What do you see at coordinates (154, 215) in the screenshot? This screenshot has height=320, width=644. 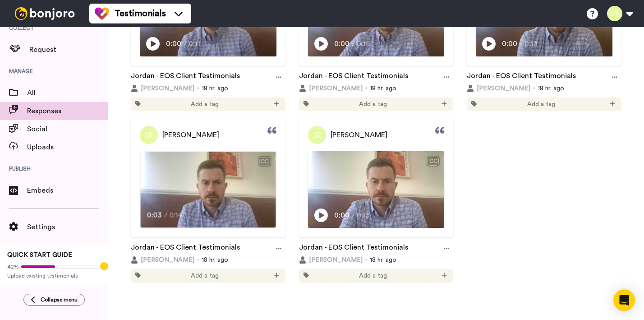 I see `span: 0:03` at bounding box center [154, 215].